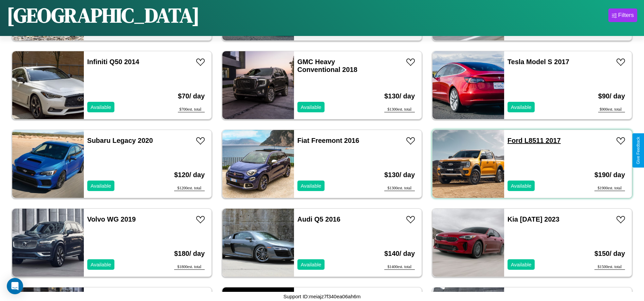 The width and height of the screenshot is (644, 301). Describe the element at coordinates (190, 175) in the screenshot. I see `h3: $ 120 / day` at that location.